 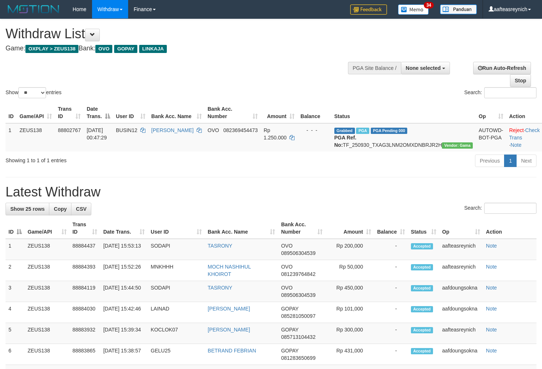 What do you see at coordinates (229, 271) in the screenshot?
I see `a: MOCH NASHIHUL KHOIROT` at bounding box center [229, 271].